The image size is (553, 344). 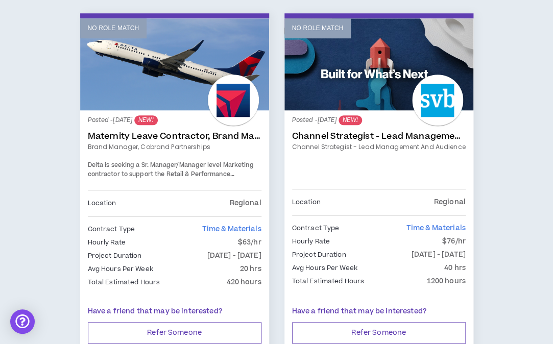 I want to click on p: 420 hours, so click(x=243, y=282).